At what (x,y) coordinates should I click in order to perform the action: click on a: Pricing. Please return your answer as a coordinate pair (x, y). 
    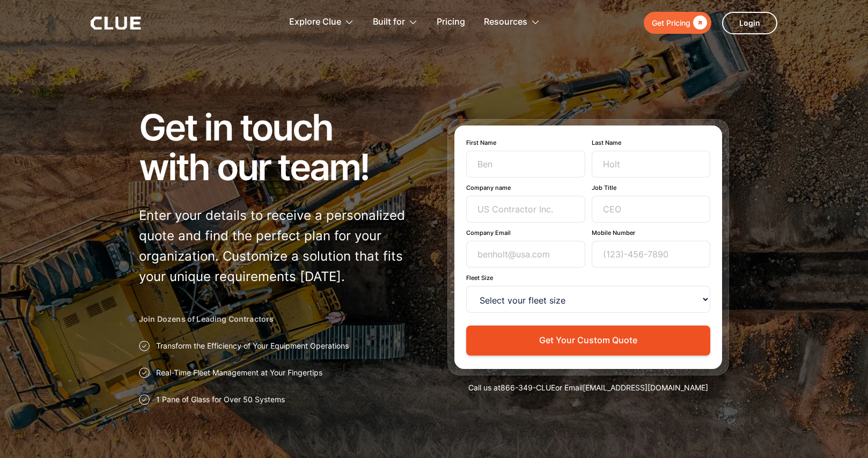
    Looking at the image, I should click on (451, 22).